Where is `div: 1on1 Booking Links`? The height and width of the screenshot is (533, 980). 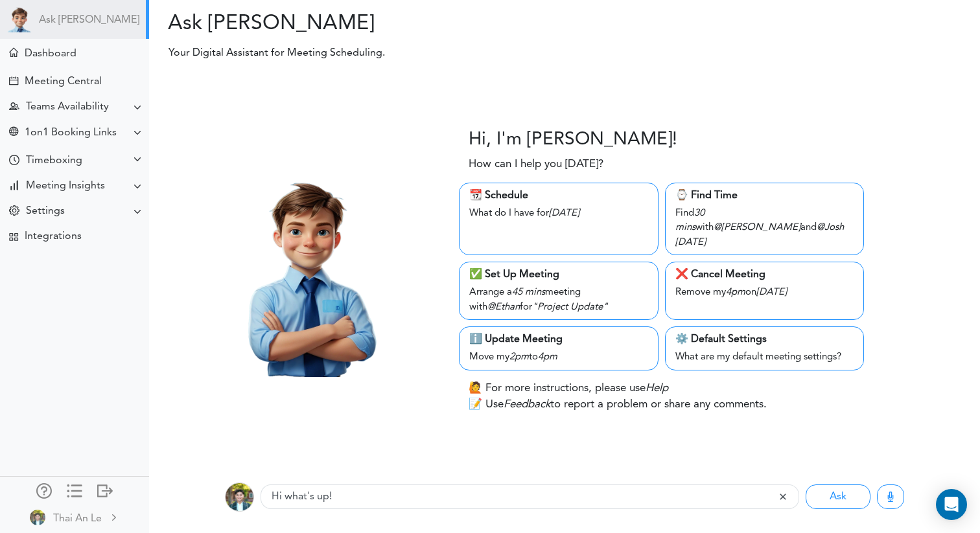
div: 1on1 Booking Links is located at coordinates (71, 133).